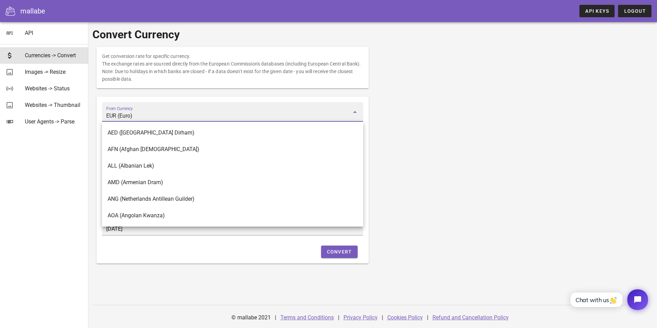  What do you see at coordinates (373, 34) in the screenshot?
I see `h1: Convert Currency` at bounding box center [373, 34].